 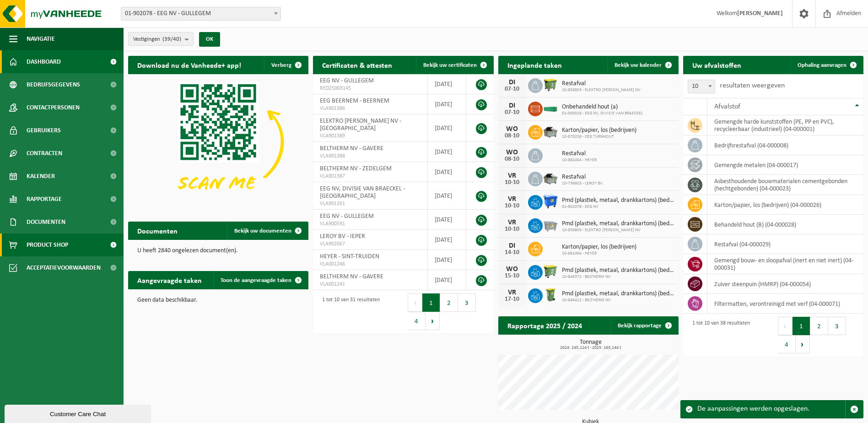 I want to click on td: restafval (04-000029), so click(x=785, y=244).